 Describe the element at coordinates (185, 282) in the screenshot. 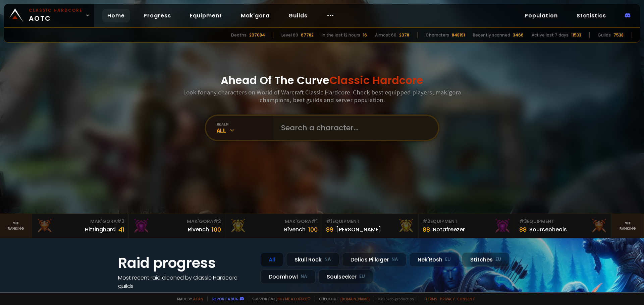

I see `h4: Most recent raid cleaned by Classic Hardcore guilds` at that location.